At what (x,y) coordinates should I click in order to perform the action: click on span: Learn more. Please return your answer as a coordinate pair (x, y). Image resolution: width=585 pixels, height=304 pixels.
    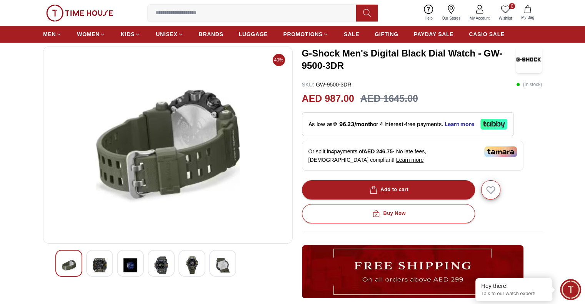
    Looking at the image, I should click on (410, 160).